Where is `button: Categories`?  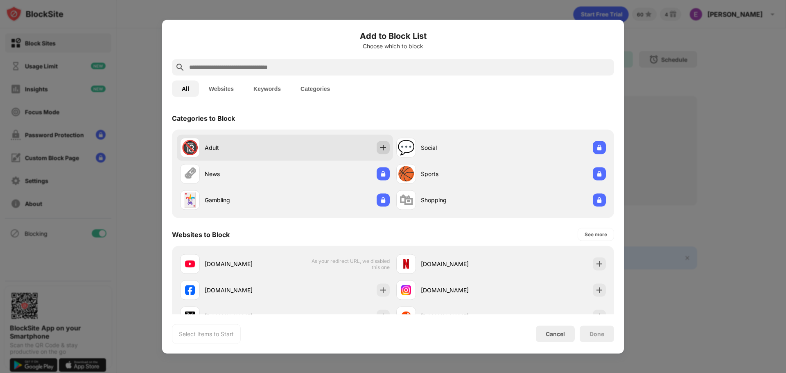
button: Categories is located at coordinates (315, 88).